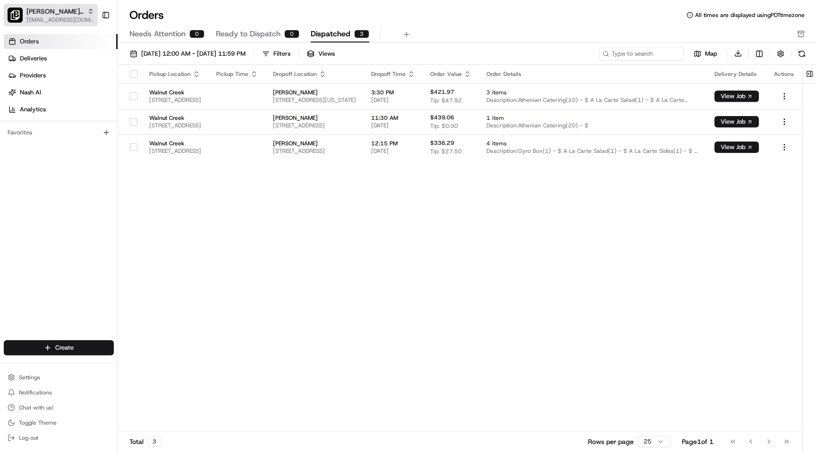 The width and height of the screenshot is (816, 452). Describe the element at coordinates (592, 126) in the screenshot. I see `span: Description: Athenian Catering(20) - $` at that location.